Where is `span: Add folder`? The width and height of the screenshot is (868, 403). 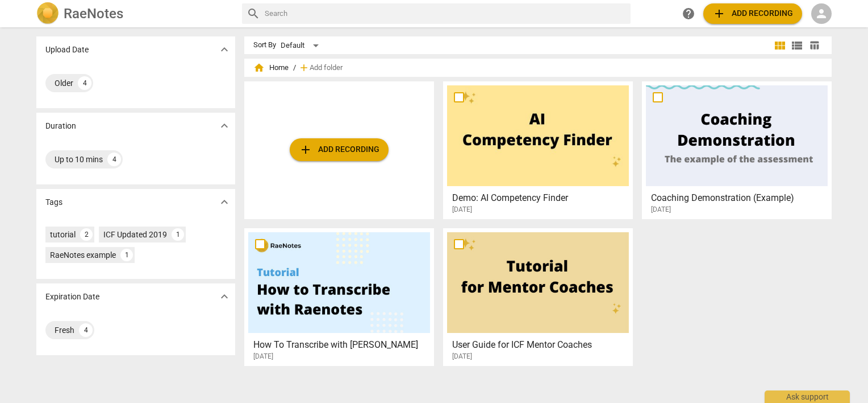
span: Add folder is located at coordinates (326, 68).